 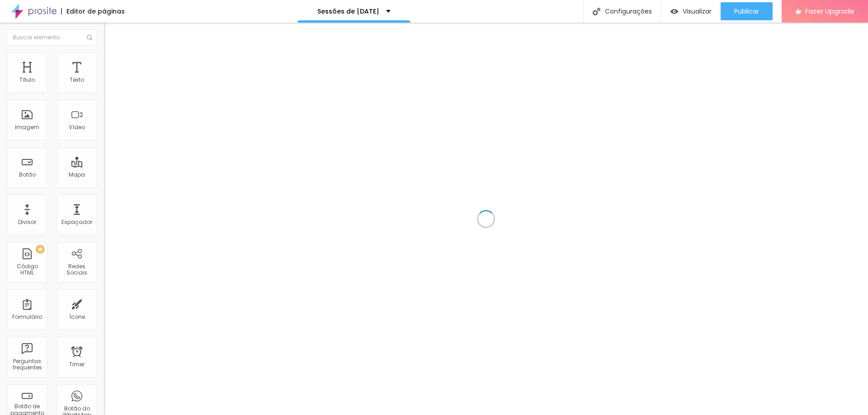 I want to click on div: Divisor, so click(x=27, y=223).